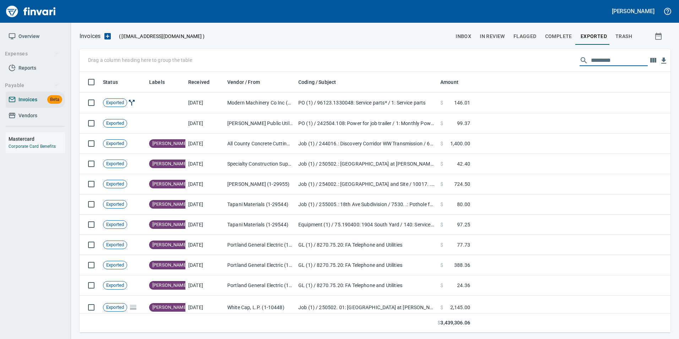 Image resolution: width=679 pixels, height=339 pixels. What do you see at coordinates (367, 103) in the screenshot?
I see `td: PO (1) / 96123.1330048: Service parts* / 1: Service parts` at bounding box center [367, 103].